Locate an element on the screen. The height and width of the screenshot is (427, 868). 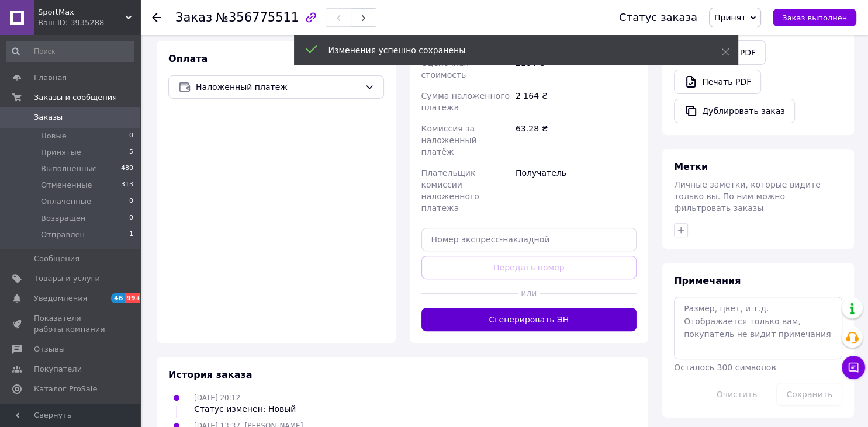
span: 1 is located at coordinates (131, 235).